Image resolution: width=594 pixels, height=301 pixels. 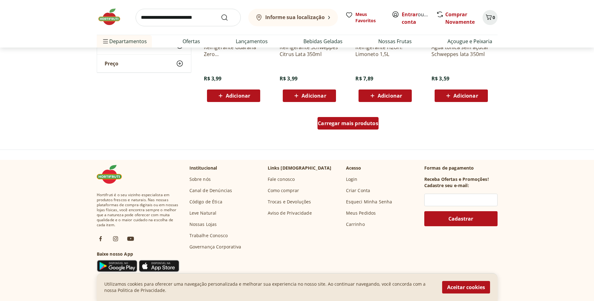 What do you see at coordinates (289, 202) in the screenshot?
I see `a: Trocas e Devoluções` at bounding box center [289, 202].